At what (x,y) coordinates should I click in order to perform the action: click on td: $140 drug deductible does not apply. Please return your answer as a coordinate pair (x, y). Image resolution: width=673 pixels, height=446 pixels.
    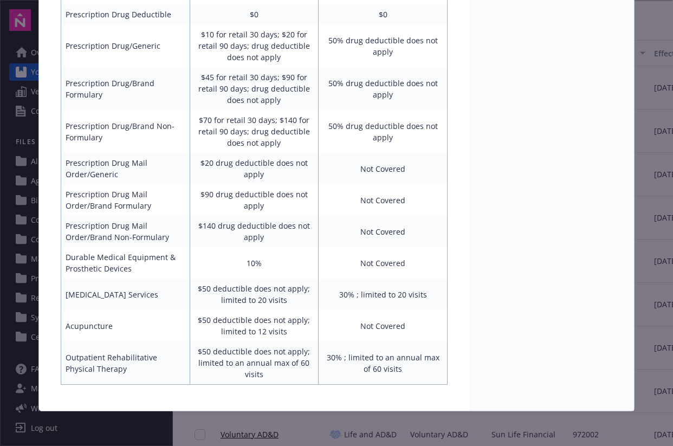
    Looking at the image, I should click on (254, 231).